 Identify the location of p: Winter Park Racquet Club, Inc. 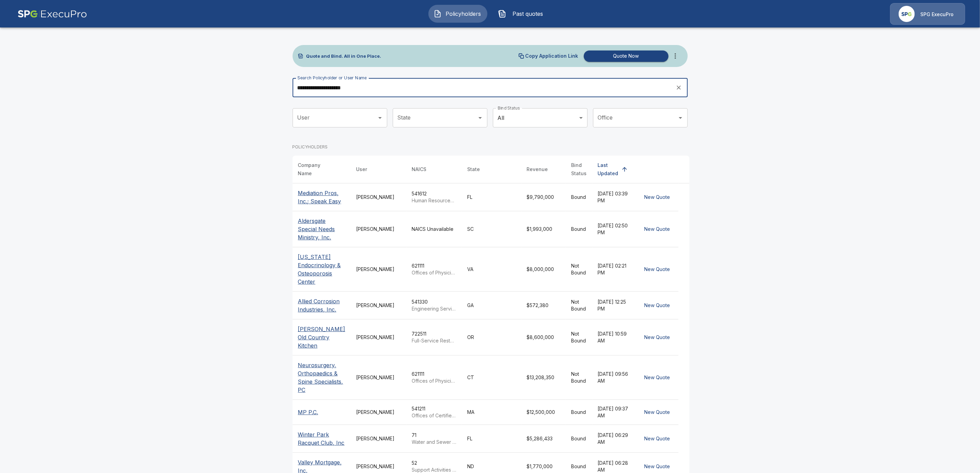
(322, 438).